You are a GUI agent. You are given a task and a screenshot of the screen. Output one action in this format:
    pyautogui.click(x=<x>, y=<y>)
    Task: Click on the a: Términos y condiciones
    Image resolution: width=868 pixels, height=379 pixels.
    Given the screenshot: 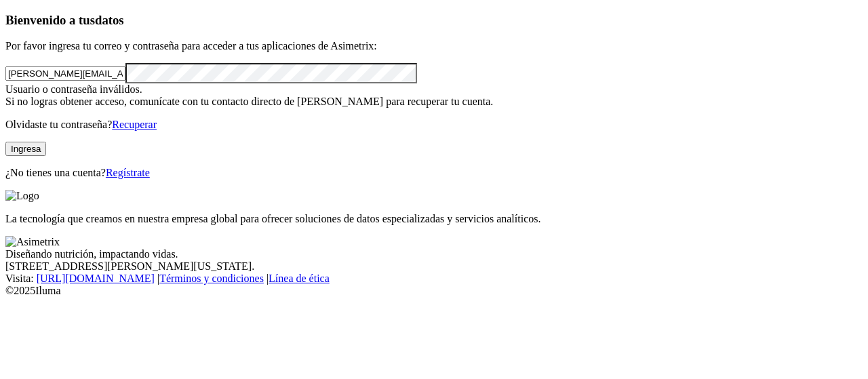 What is the action you would take?
    pyautogui.click(x=211, y=278)
    